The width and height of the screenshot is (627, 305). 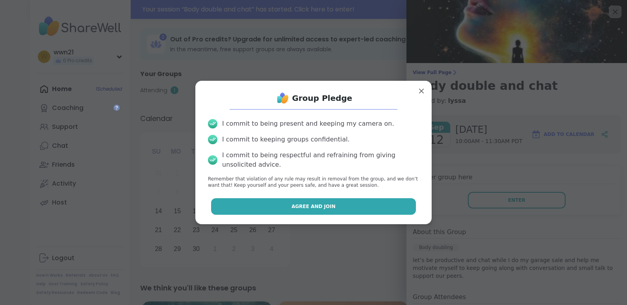 I want to click on h1: Group Pledge, so click(x=322, y=98).